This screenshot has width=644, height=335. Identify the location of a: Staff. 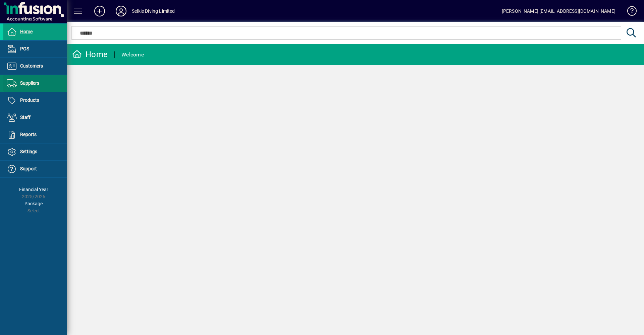
(35, 118).